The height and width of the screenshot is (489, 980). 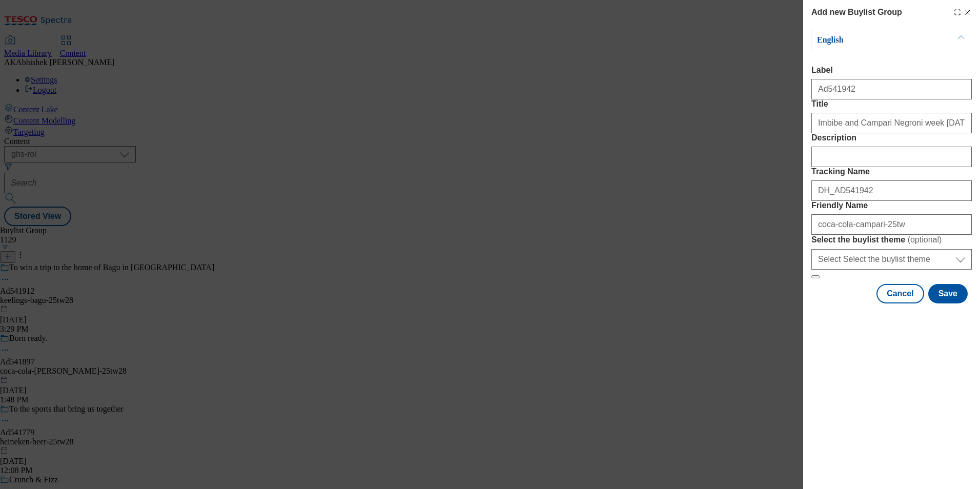 What do you see at coordinates (892, 105) in the screenshot?
I see `label: Title` at bounding box center [892, 105].